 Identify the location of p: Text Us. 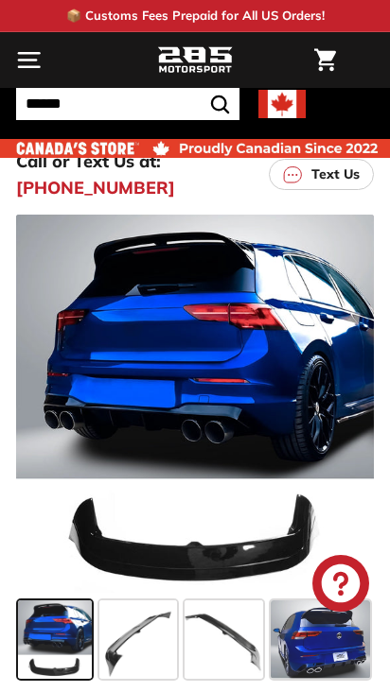
(335, 174).